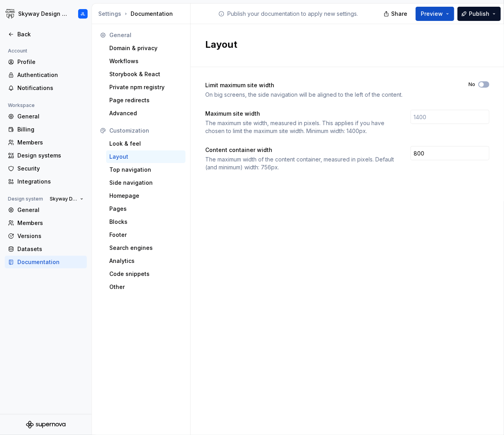  Describe the element at coordinates (11, 14) in the screenshot. I see `img: 7d2f9795-fa08-4624-9490-5a3f7218a56a.png` at that location.